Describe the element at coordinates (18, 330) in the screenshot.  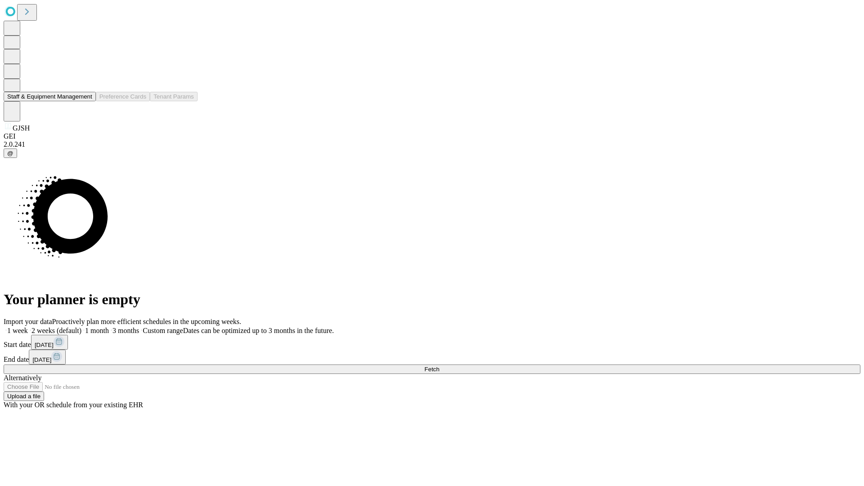
I see `span: 1 week` at that location.